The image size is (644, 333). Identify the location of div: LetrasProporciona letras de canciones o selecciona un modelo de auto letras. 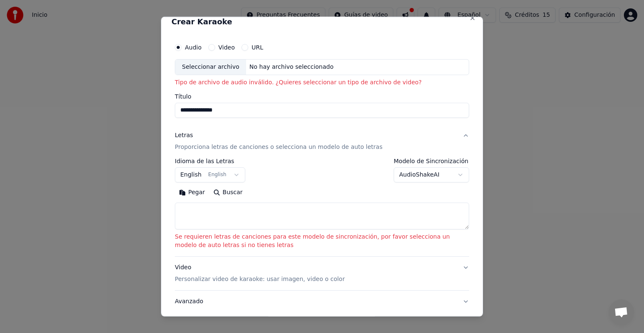
(322, 207).